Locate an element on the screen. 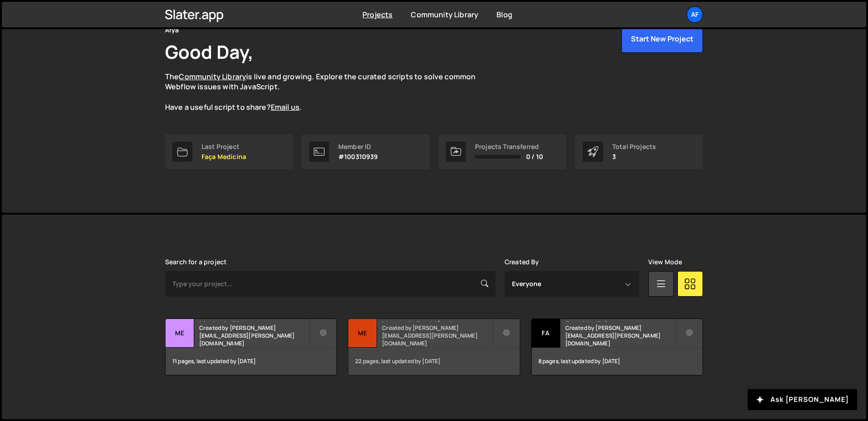  p: #100310939 is located at coordinates (358, 157).